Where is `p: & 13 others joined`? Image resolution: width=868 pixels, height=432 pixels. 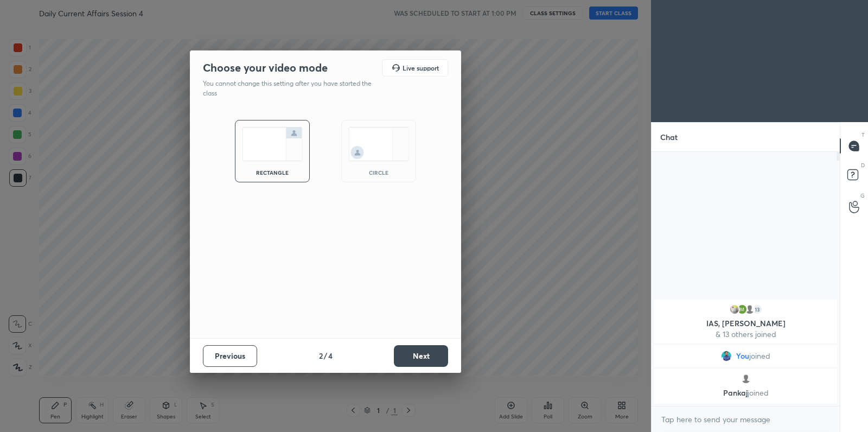 p: & 13 others joined is located at coordinates (746, 334).